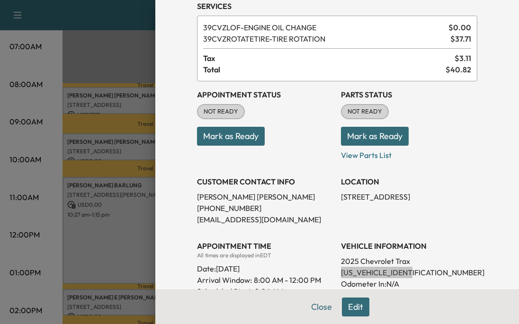 Image resolution: width=519 pixels, height=324 pixels. I want to click on p: 2025 Chevrolet Trax, so click(409, 261).